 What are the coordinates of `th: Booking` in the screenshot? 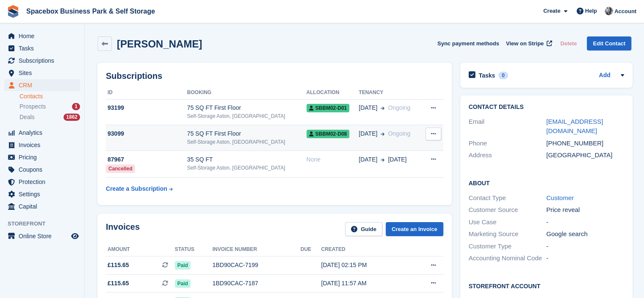 It's located at (247, 93).